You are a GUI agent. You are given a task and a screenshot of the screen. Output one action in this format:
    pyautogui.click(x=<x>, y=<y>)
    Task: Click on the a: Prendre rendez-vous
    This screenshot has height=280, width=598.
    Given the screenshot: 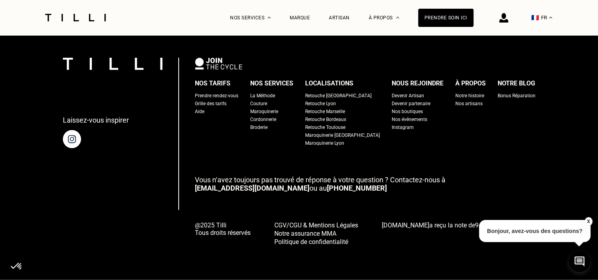 What is the action you would take?
    pyautogui.click(x=217, y=96)
    